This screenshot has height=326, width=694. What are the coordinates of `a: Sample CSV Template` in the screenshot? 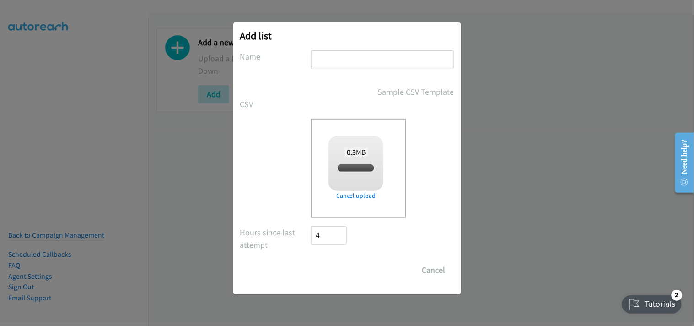 It's located at (416, 92).